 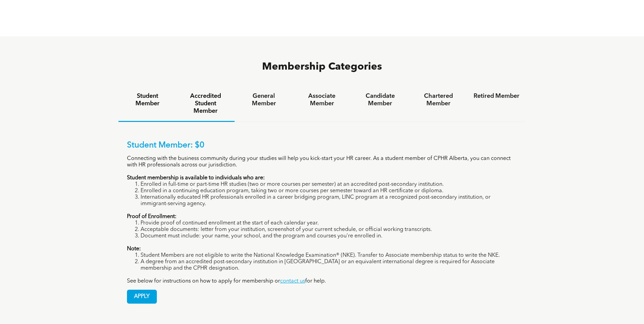 I want to click on strong: Proof of Enrollment:, so click(x=152, y=216).